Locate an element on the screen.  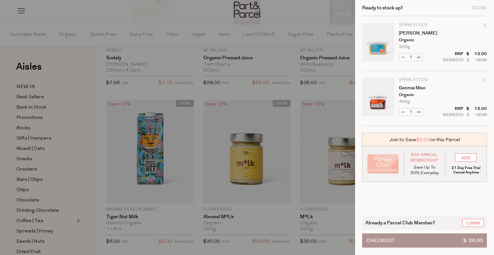
span: $49 Annual Membership is located at coordinates (425, 157).